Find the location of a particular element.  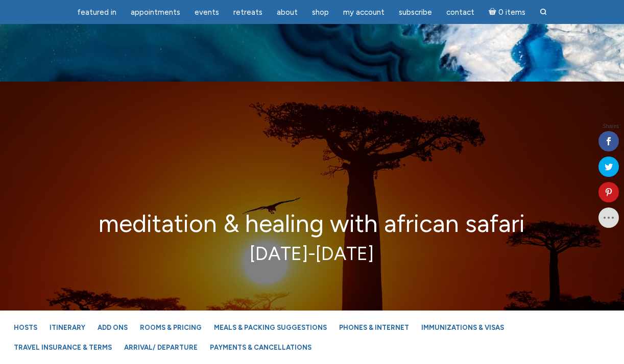

a: featured in is located at coordinates (97, 12).